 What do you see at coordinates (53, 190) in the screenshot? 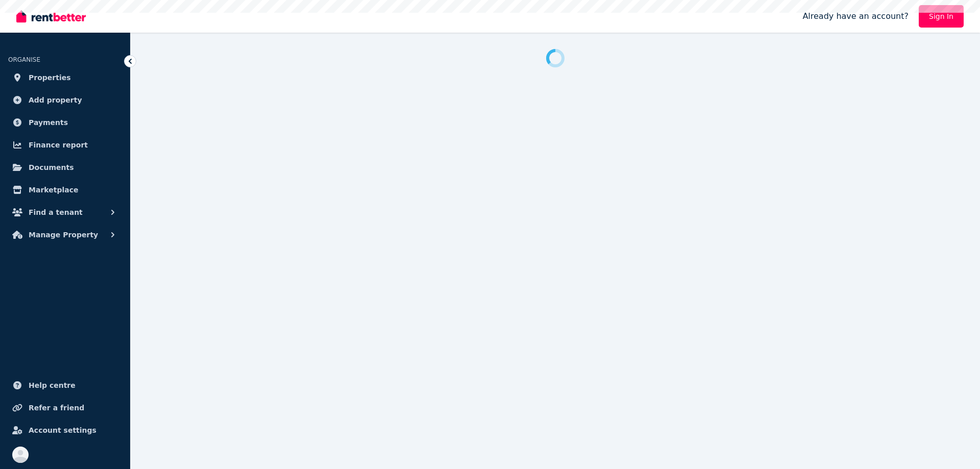
I see `span: Marketplace` at bounding box center [53, 190].